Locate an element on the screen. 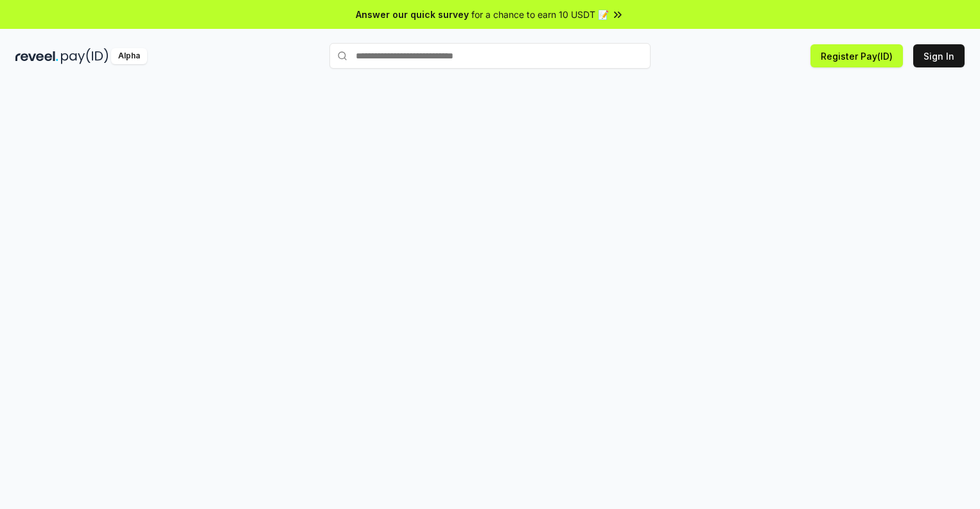  img: pay_id is located at coordinates (85, 55).